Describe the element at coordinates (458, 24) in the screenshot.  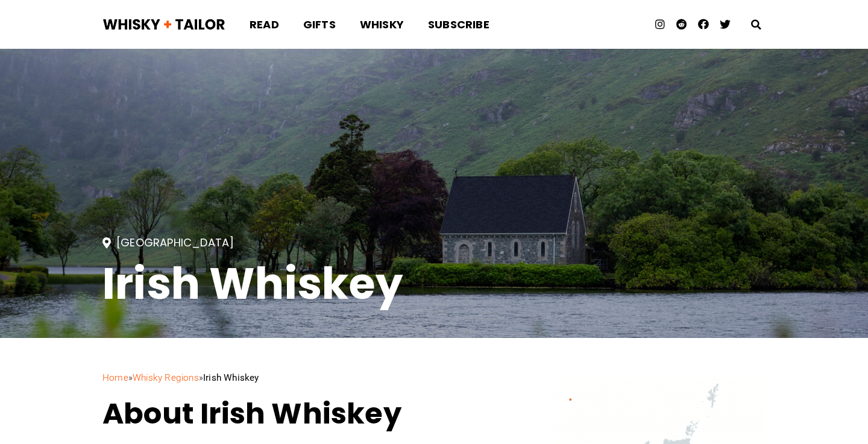
I see `a: Subscribe` at that location.